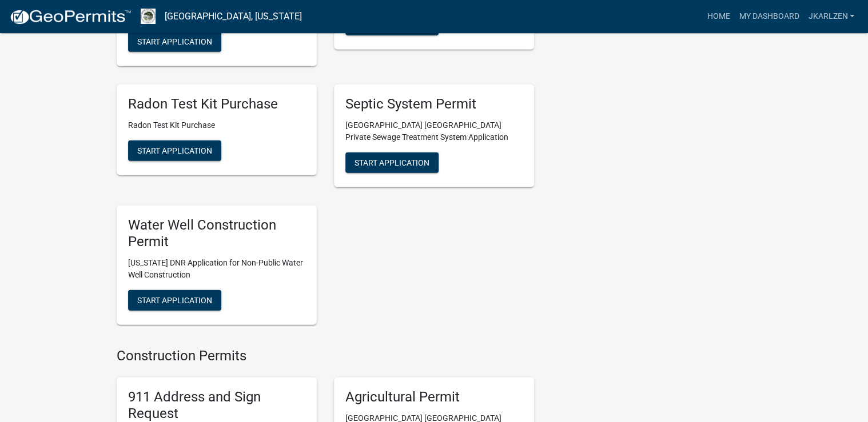  Describe the element at coordinates (217, 104) in the screenshot. I see `h5: Radon Test Kit Purchase` at that location.